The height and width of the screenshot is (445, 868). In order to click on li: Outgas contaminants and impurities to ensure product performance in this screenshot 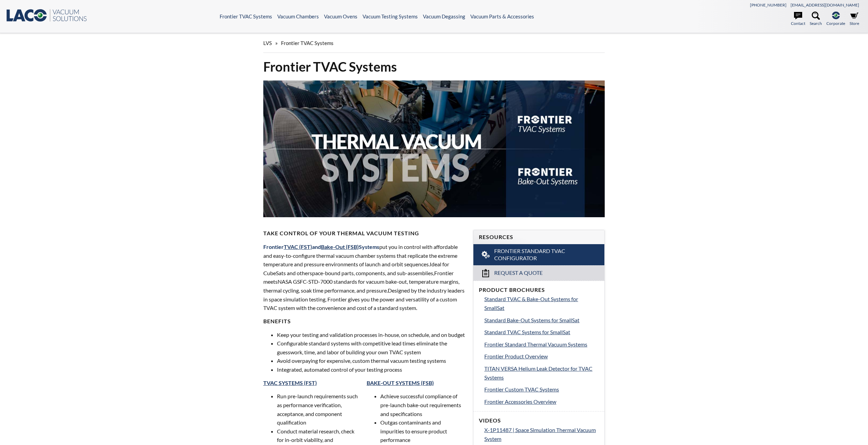, I will do `click(423, 431)`.